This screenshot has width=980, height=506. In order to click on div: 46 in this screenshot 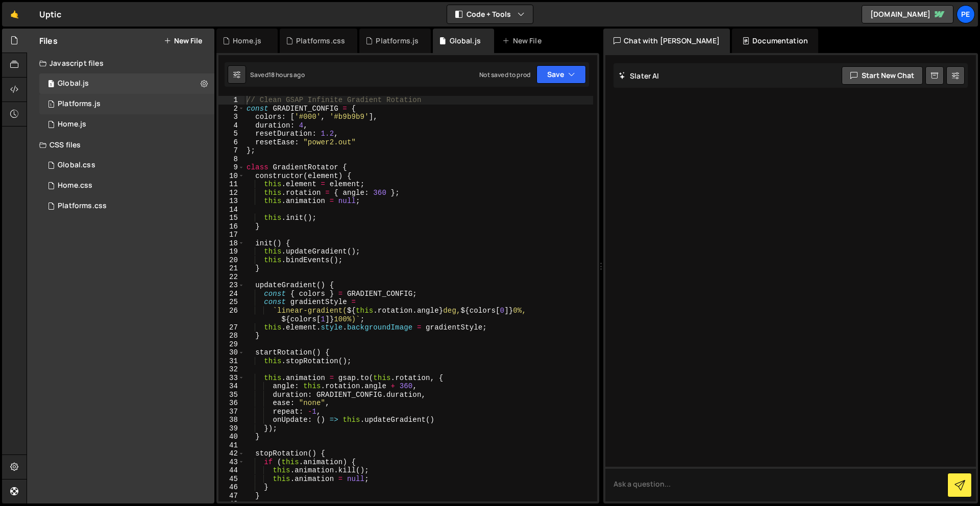, I will do `click(231, 487)`.